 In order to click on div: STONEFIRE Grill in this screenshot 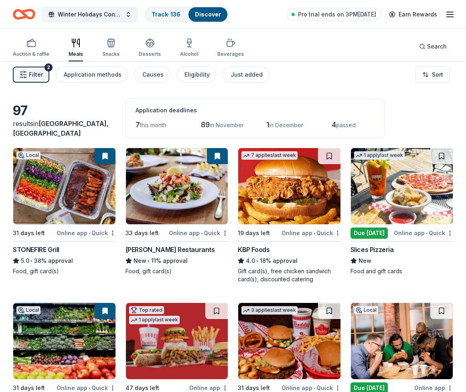, I will do `click(36, 249)`.